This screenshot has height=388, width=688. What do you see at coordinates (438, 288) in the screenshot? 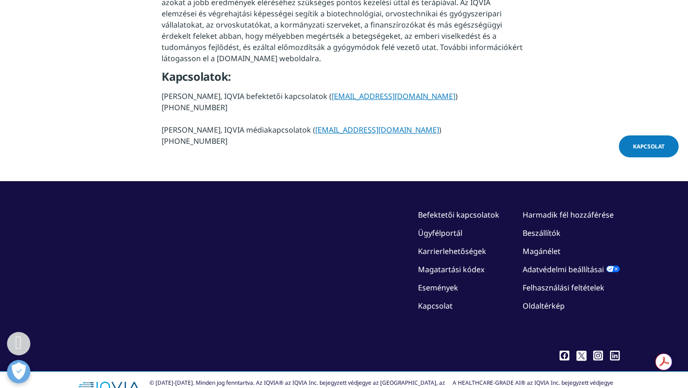
I see `font: Események` at bounding box center [438, 288].